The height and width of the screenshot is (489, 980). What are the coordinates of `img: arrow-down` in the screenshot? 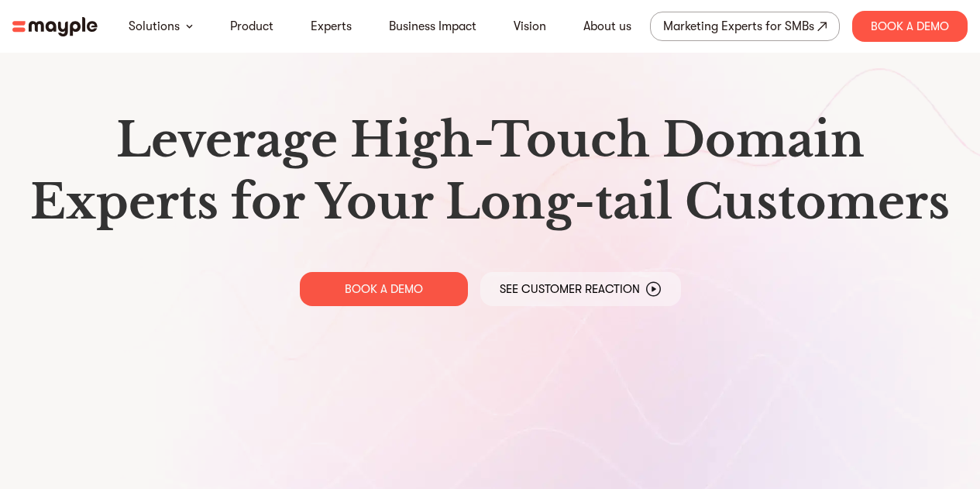 It's located at (189, 26).